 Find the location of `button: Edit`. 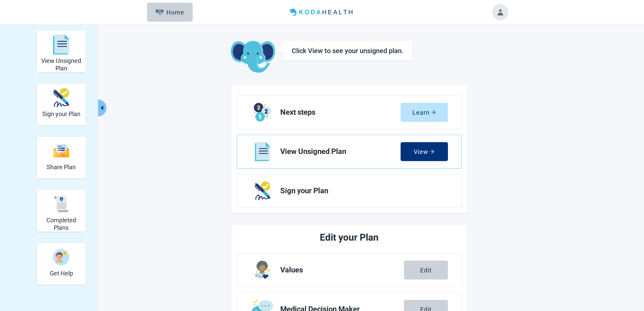

button: Edit is located at coordinates (426, 270).